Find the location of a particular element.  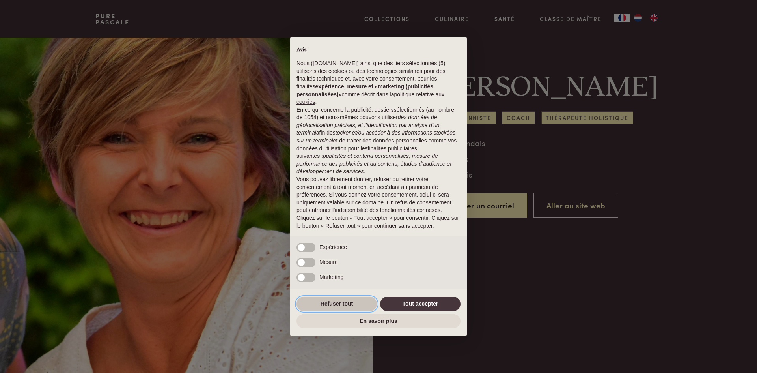

span: Mesure is located at coordinates (329, 262).